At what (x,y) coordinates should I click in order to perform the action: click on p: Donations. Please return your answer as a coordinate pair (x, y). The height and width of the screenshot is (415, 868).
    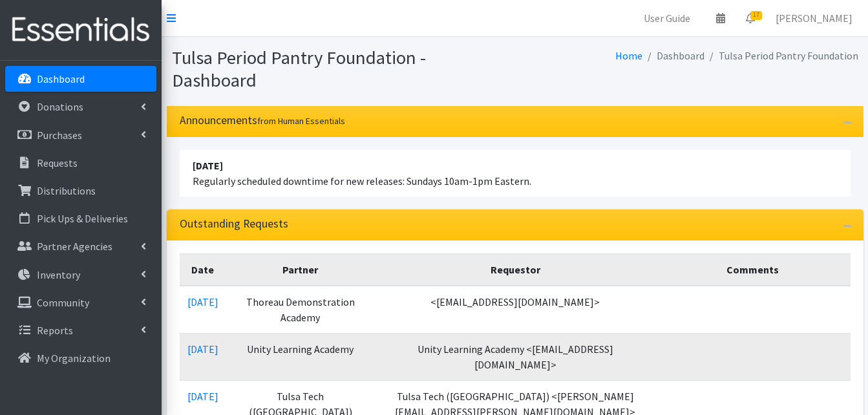
    Looking at the image, I should click on (60, 107).